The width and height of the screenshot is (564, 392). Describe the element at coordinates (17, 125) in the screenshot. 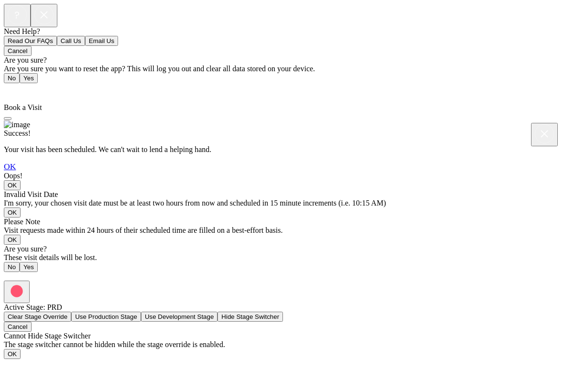

I see `img: image` at that location.